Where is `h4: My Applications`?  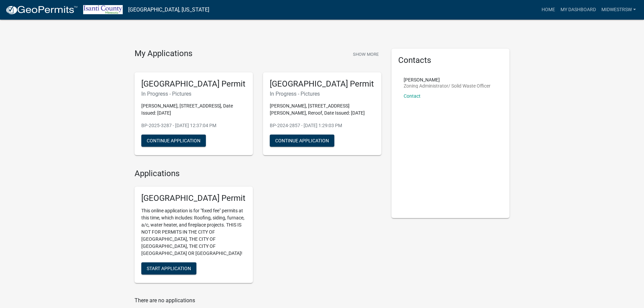
h4: My Applications is located at coordinates (163, 54).